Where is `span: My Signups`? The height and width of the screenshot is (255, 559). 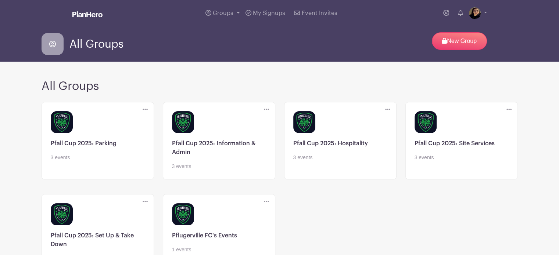 span: My Signups is located at coordinates (269, 13).